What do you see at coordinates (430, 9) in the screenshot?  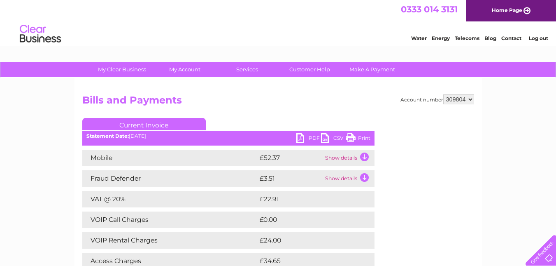 I see `span: 0333 014 3131` at bounding box center [430, 9].